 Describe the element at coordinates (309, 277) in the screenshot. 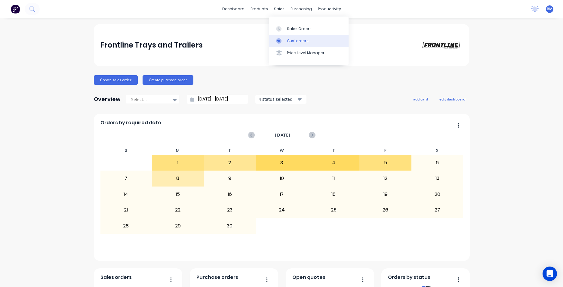

I see `span: Open quotes` at that location.